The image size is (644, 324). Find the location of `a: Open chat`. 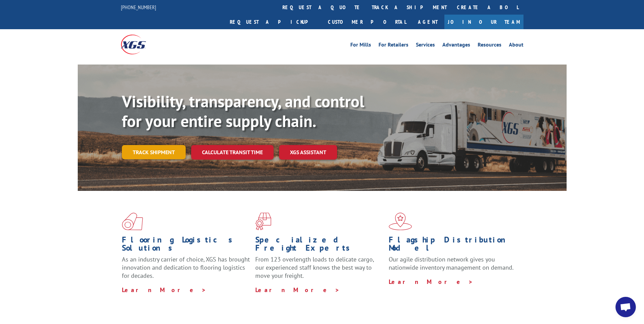

a: Open chat is located at coordinates (626, 307).